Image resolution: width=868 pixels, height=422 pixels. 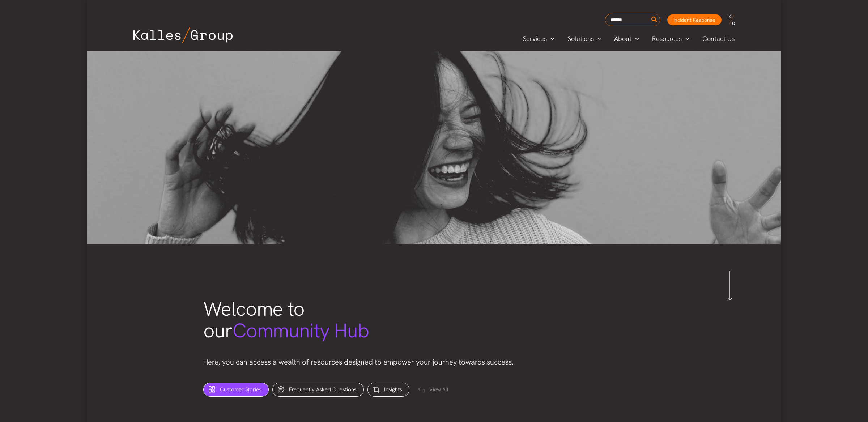 I want to click on a: ResourcesMenu Toggle, so click(x=671, y=39).